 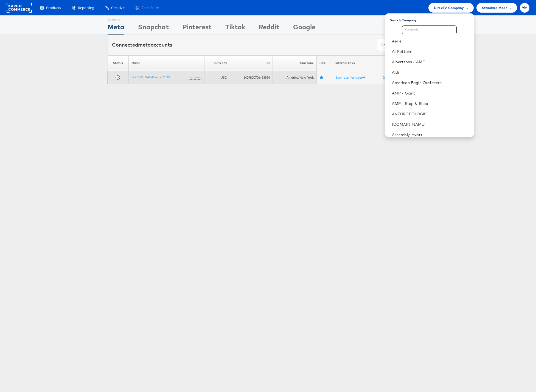 I want to click on div: Pinterest, so click(x=197, y=28).